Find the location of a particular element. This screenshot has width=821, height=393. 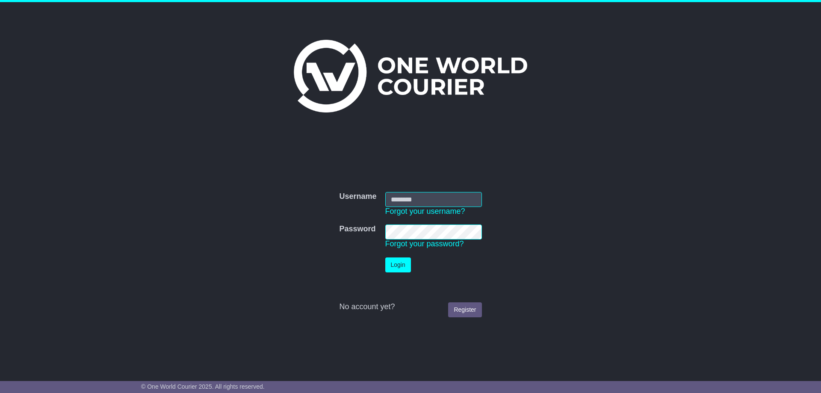

div: No account yet? is located at coordinates (410, 307).